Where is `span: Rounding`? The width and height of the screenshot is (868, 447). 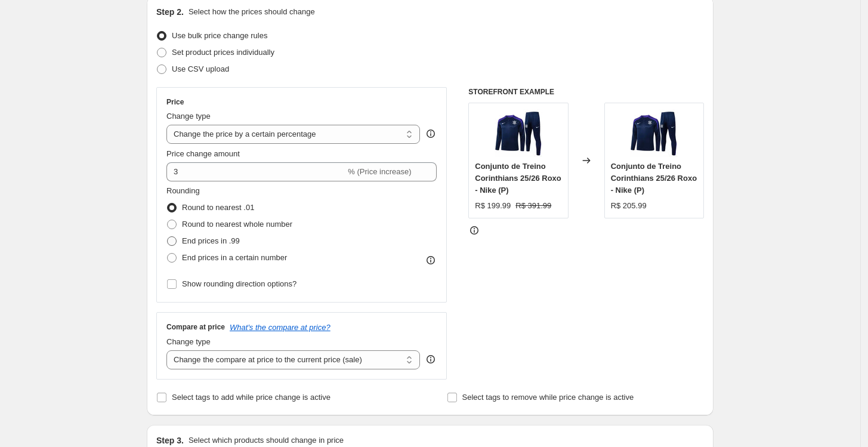
span: Rounding is located at coordinates (183, 191).